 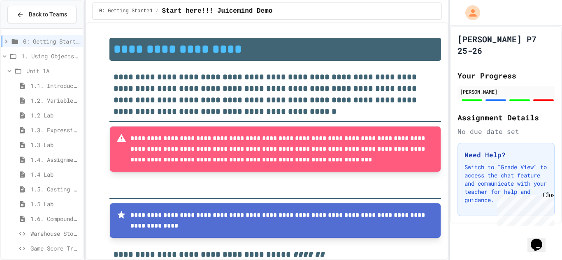 I want to click on span: Warehouse Stock Calculator, so click(x=55, y=234).